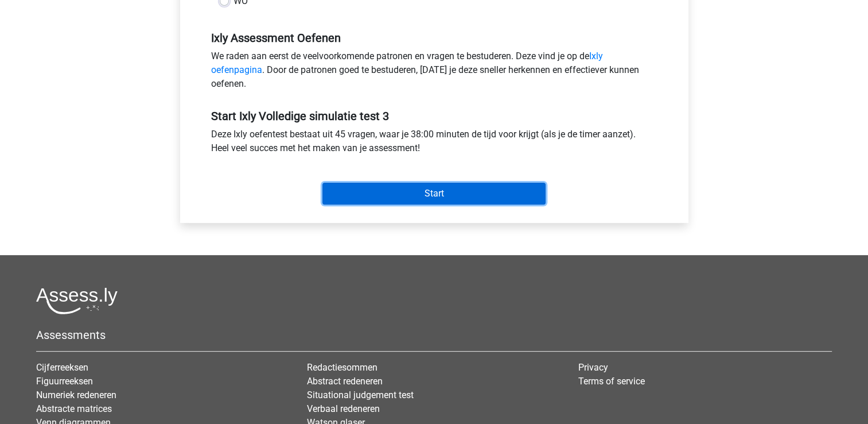  What do you see at coordinates (77, 300) in the screenshot?
I see `img: Assessly logo` at bounding box center [77, 300].